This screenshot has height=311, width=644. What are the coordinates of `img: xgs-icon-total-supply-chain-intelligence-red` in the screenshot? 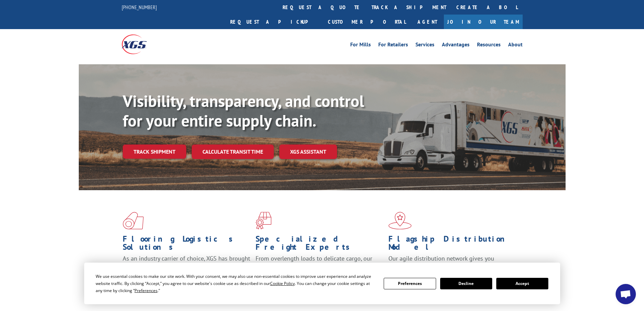 It's located at (133, 221).